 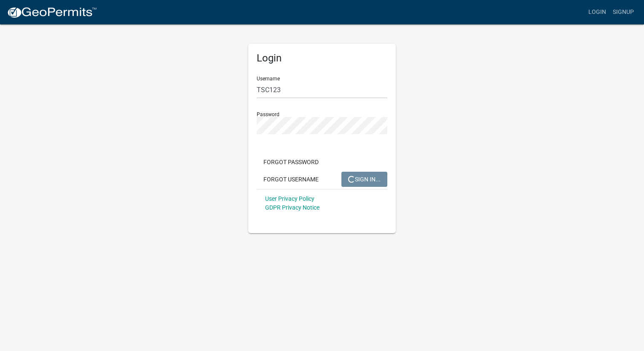 I want to click on a: Signup, so click(x=623, y=12).